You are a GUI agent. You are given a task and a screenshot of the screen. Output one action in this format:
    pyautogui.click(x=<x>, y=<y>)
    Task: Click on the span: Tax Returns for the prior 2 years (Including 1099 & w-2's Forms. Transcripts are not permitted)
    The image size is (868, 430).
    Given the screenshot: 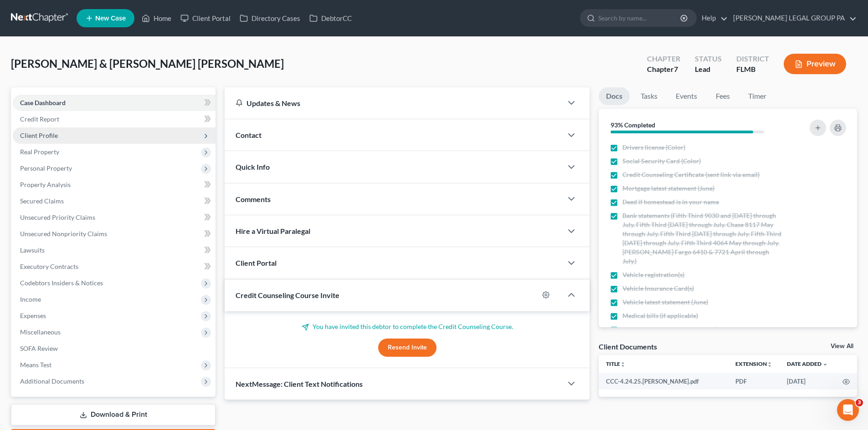 What is the action you would take?
    pyautogui.click(x=703, y=334)
    